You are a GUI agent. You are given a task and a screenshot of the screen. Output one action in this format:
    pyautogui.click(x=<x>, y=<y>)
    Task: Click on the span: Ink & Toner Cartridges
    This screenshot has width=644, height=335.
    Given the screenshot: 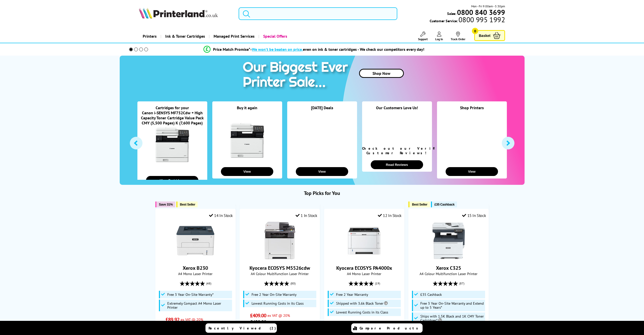 What is the action you would take?
    pyautogui.click(x=185, y=36)
    